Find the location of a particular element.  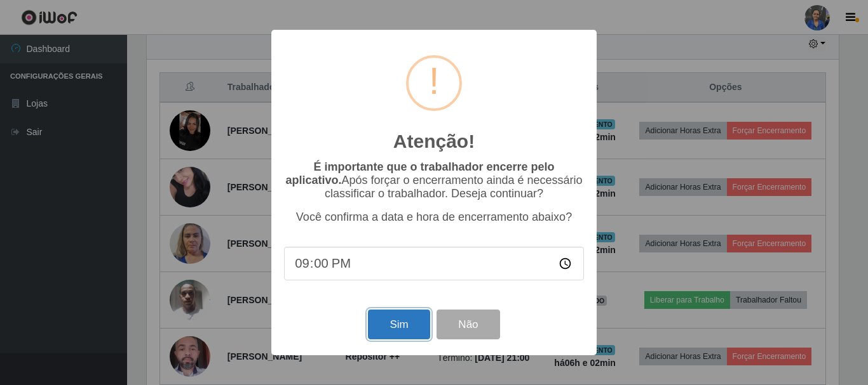

h2: Atenção! is located at coordinates (434, 141).